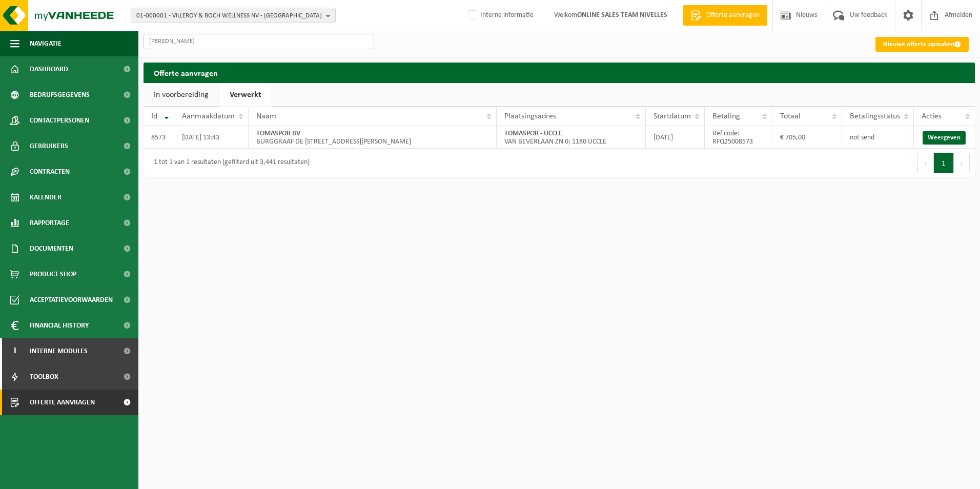  Describe the element at coordinates (44, 377) in the screenshot. I see `span: Toolbox` at that location.